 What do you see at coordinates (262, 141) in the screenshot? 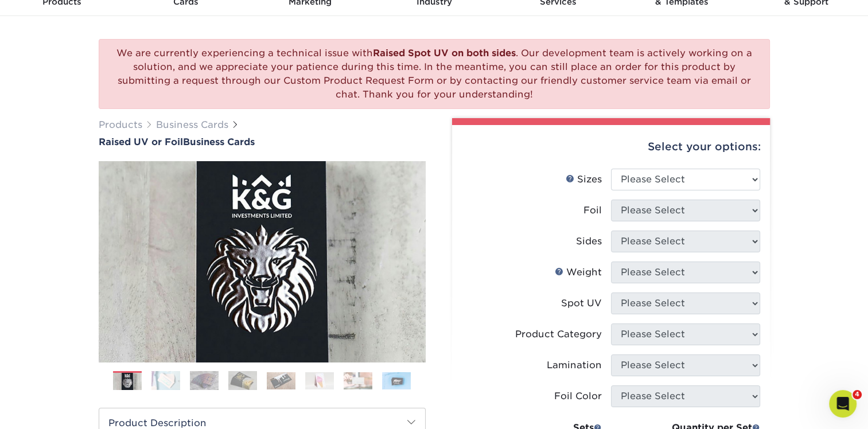
I see `h1: Business Cards` at bounding box center [262, 141].